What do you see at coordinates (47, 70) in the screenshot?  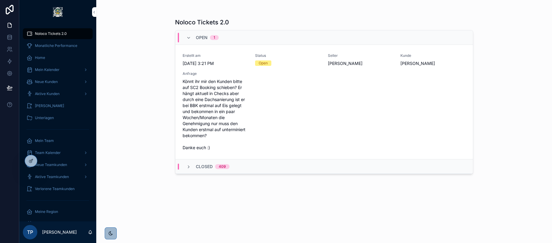 I see `span: Mein Kalender` at bounding box center [47, 70].